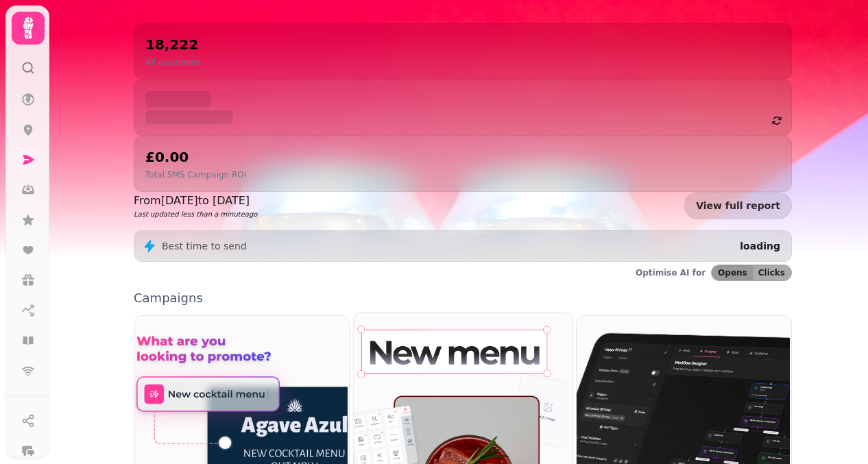 The width and height of the screenshot is (868, 464). What do you see at coordinates (173, 45) in the screenshot?
I see `h2: 18,222` at bounding box center [173, 45].